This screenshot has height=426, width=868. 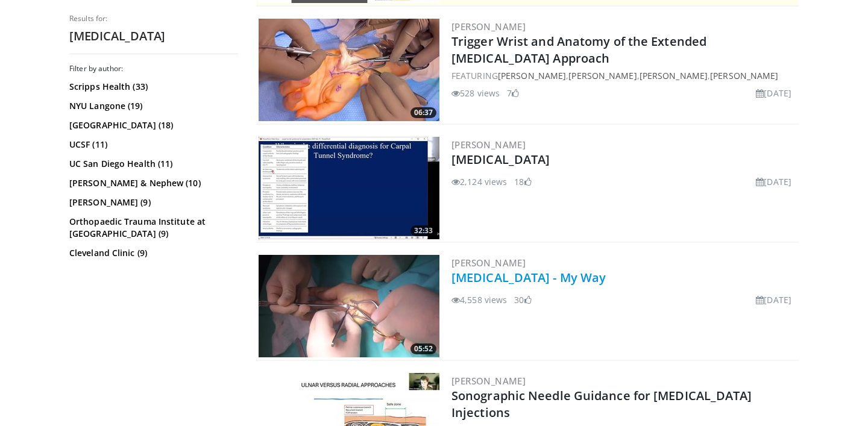 What do you see at coordinates (349, 70) in the screenshot?
I see `a: 06:37` at bounding box center [349, 70].